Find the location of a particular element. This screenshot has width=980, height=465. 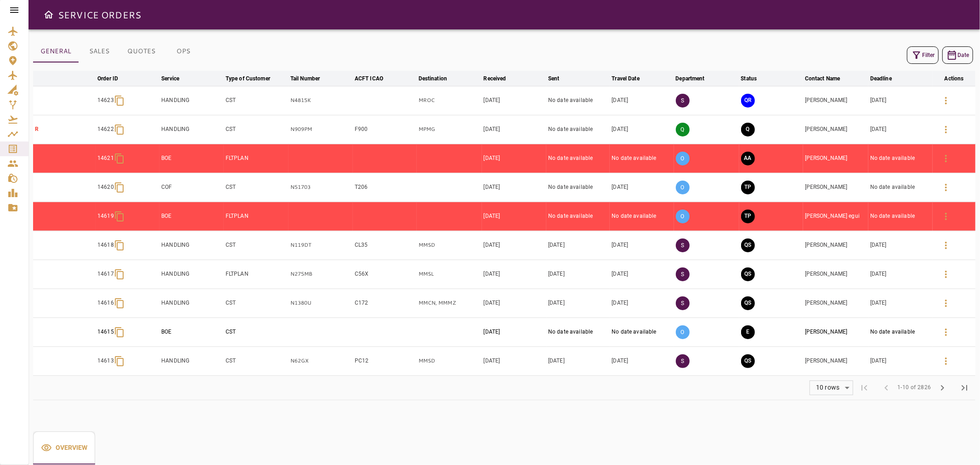

p: N4815K is located at coordinates (321, 100).